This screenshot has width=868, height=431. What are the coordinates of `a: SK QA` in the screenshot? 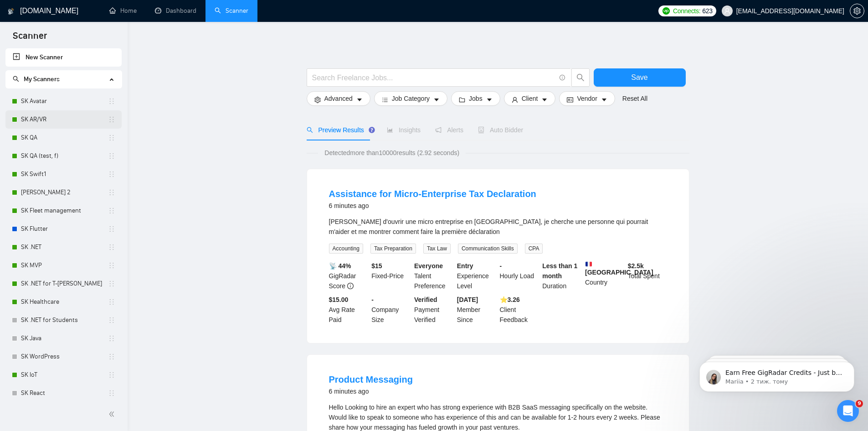 It's located at (64, 138).